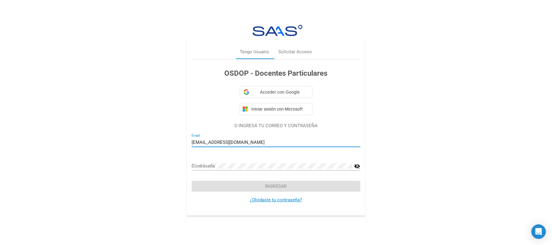  What do you see at coordinates (276, 126) in the screenshot?
I see `p: O INGRESÁ TU CORREO Y CONTRASEÑA` at bounding box center [276, 126].